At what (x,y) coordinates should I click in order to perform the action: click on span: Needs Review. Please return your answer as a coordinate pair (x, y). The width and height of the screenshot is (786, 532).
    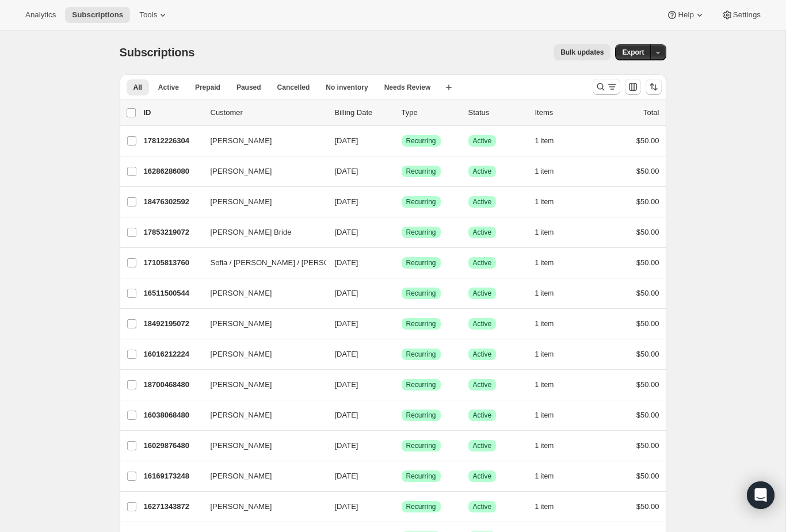
    Looking at the image, I should click on (407, 88).